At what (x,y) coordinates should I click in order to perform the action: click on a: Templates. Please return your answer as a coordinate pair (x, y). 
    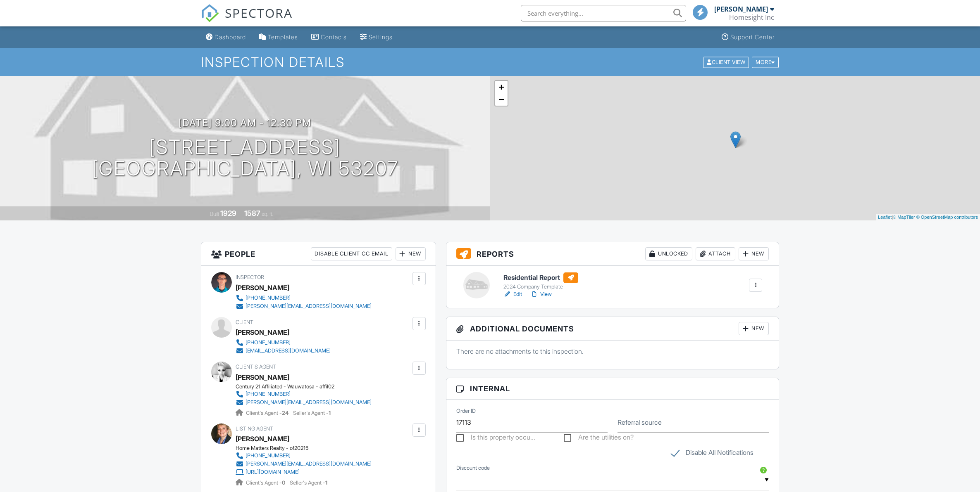
    Looking at the image, I should click on (279, 37).